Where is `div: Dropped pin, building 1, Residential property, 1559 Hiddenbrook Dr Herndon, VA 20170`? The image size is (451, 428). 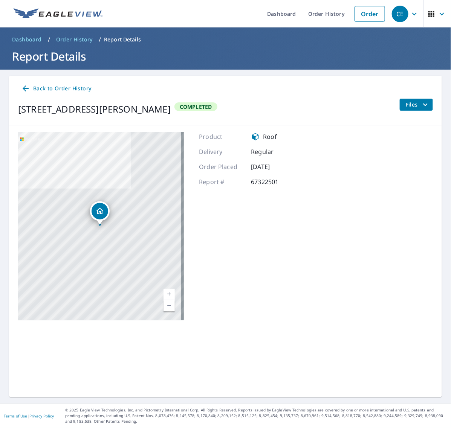
div: Dropped pin, building 1, Residential property, 1559 Hiddenbrook Dr Herndon, VA 20170 is located at coordinates (100, 213).